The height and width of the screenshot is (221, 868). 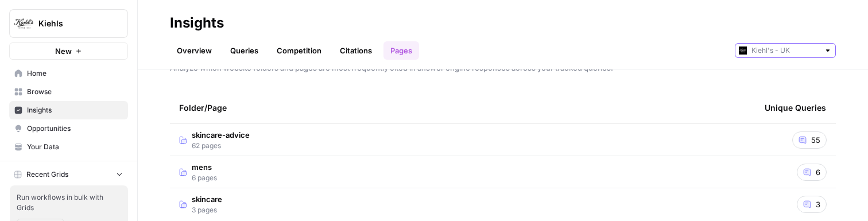 What do you see at coordinates (207, 210) in the screenshot?
I see `span: 3 pages` at bounding box center [207, 210].